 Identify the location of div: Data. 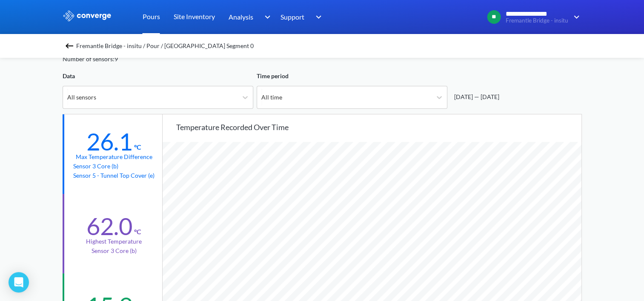
(158, 76).